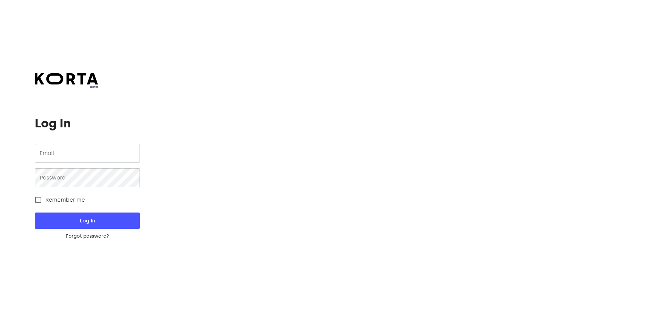 The height and width of the screenshot is (313, 655). I want to click on img: Korta, so click(66, 79).